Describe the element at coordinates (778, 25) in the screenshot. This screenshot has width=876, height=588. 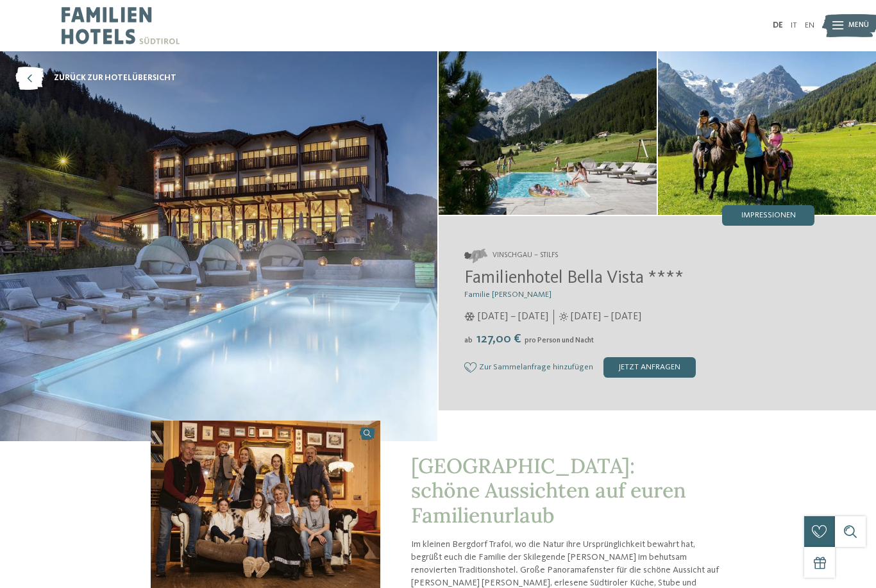
I see `a: DE` at that location.